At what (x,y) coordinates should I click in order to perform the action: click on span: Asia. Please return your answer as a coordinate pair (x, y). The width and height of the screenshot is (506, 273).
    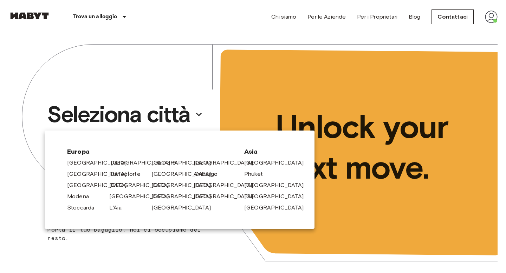
    Looking at the image, I should click on (268, 152).